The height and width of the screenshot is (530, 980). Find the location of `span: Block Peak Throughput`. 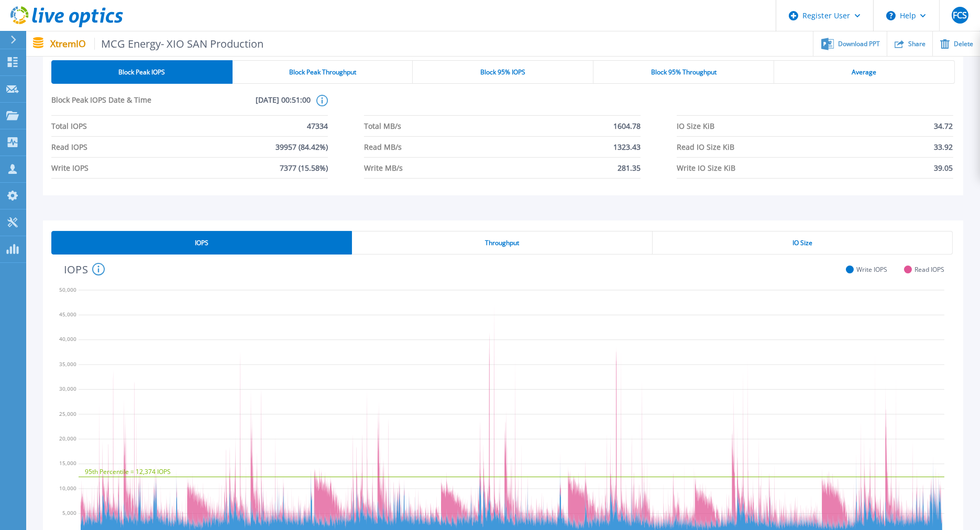

span: Block Peak Throughput is located at coordinates (323, 72).